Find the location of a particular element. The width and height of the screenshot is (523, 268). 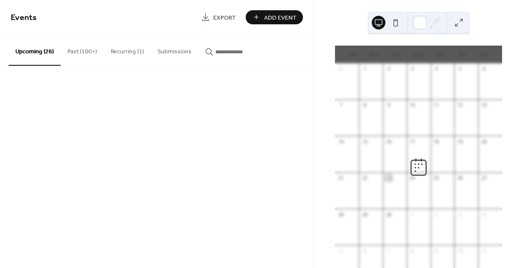

div: 30 is located at coordinates (388, 214).